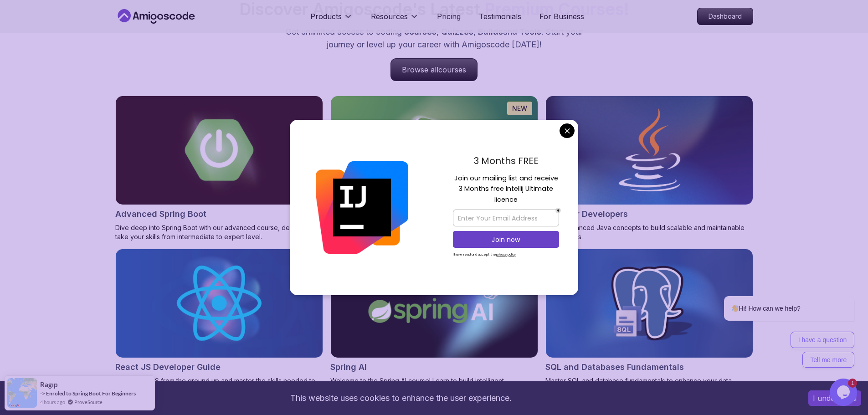 The height and width of the screenshot is (415, 868). I want to click on p: NEW, so click(519, 109).